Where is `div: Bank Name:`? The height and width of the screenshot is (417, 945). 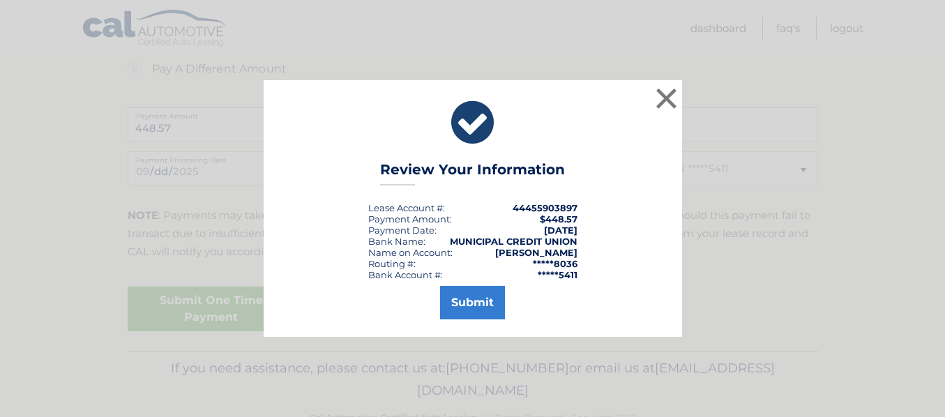 div: Bank Name: is located at coordinates (397, 241).